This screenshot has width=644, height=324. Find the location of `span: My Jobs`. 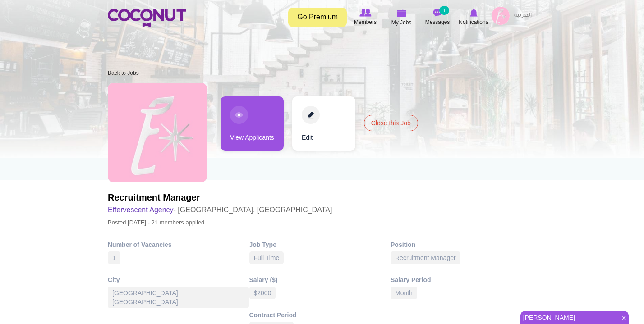

span: My Jobs is located at coordinates (401, 22).